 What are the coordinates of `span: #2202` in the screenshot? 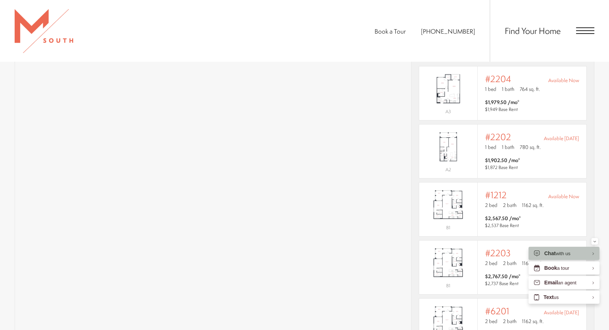 It's located at (498, 137).